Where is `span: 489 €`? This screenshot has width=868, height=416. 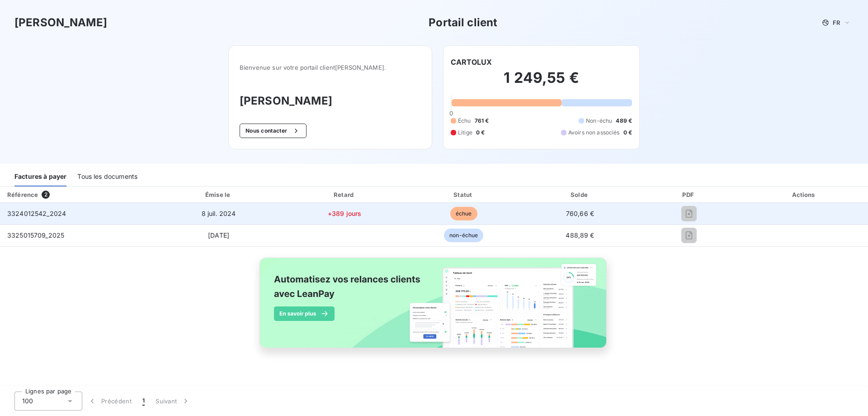
span: 489 € is located at coordinates (624, 121).